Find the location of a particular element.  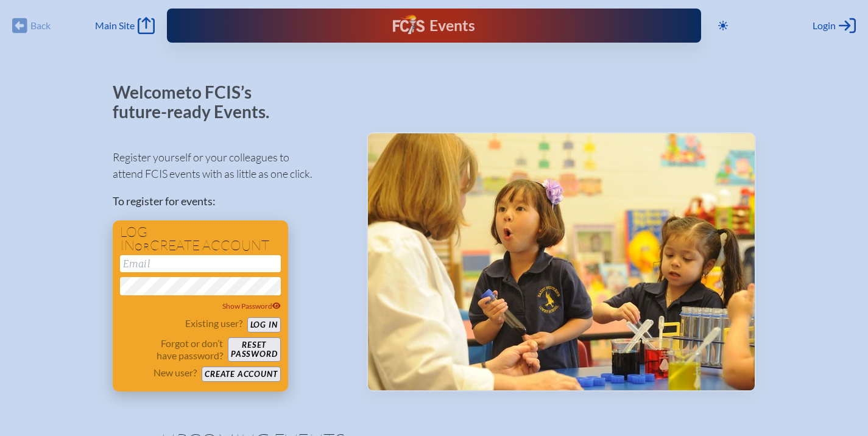

span: or is located at coordinates (142, 246).